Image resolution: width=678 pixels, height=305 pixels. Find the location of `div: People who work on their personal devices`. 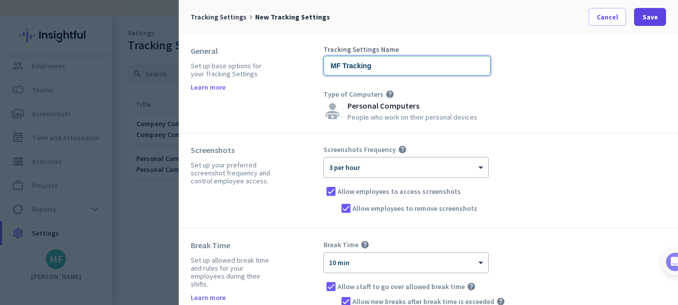

div: People who work on their personal devices is located at coordinates (412, 117).